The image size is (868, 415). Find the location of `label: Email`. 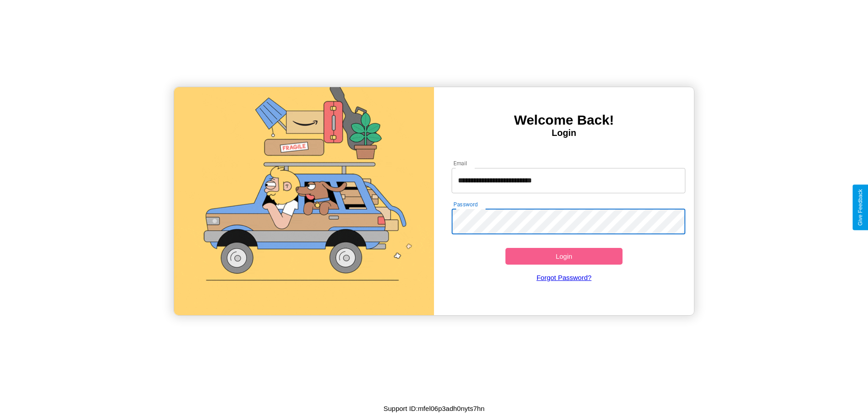

label: Email is located at coordinates (460, 163).